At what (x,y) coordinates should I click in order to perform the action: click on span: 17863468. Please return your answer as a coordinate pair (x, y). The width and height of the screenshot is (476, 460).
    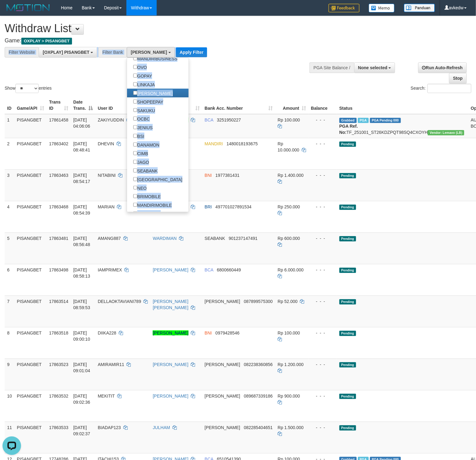
    Looking at the image, I should click on (59, 207).